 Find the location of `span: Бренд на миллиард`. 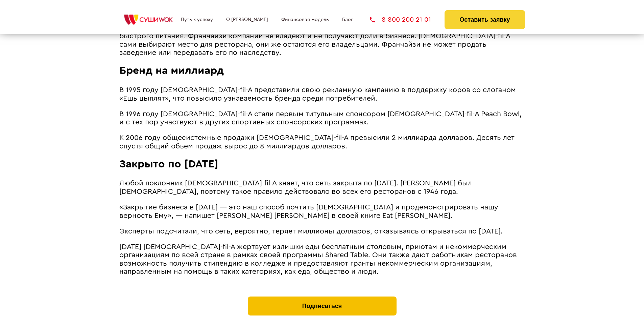

span: Бренд на миллиард is located at coordinates (171, 71).